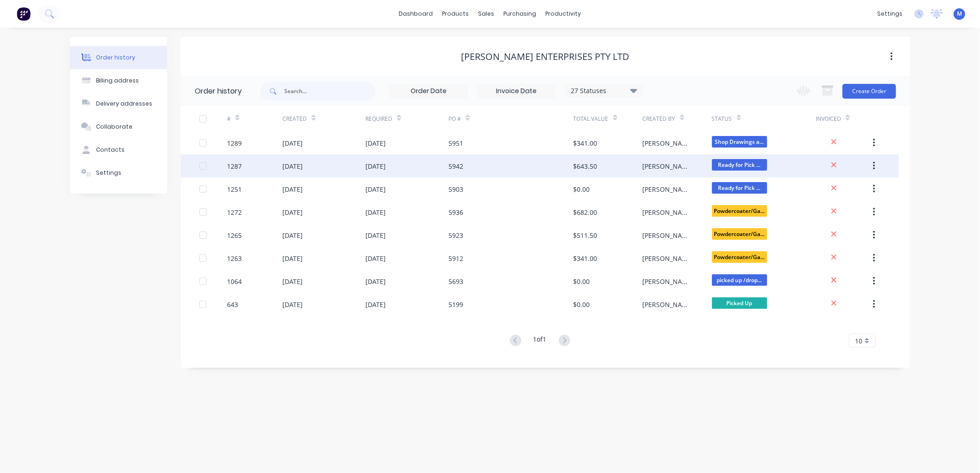 Image resolution: width=980 pixels, height=473 pixels. Describe the element at coordinates (119, 104) in the screenshot. I see `button: Delivery addresses` at that location.